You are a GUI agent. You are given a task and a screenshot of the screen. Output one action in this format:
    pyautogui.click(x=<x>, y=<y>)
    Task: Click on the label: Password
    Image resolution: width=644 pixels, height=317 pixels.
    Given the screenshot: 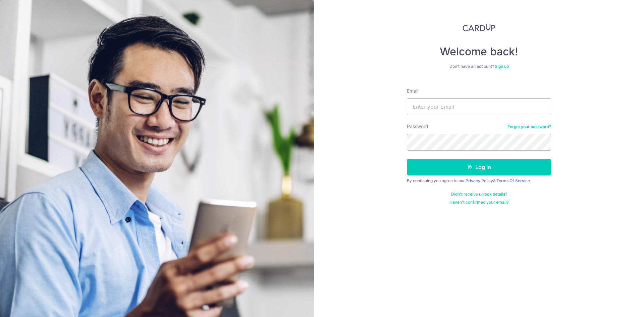 What is the action you would take?
    pyautogui.click(x=417, y=126)
    